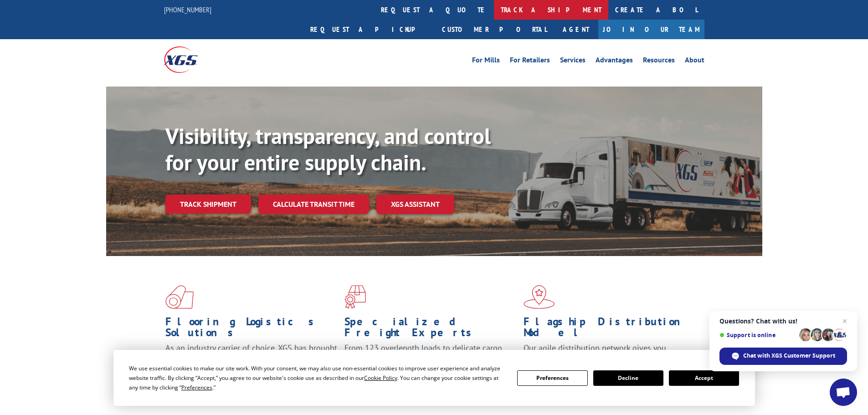  What do you see at coordinates (552, 379) in the screenshot?
I see `button: Preferences` at bounding box center [552, 379].